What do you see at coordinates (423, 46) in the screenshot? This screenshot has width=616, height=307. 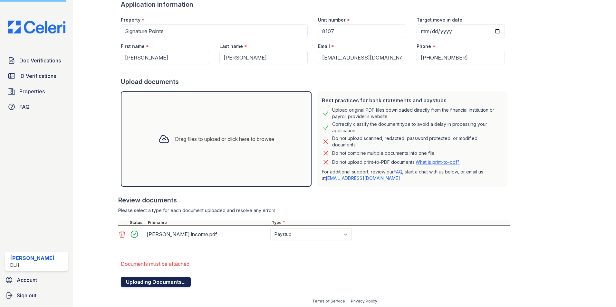 I see `label: Phone` at bounding box center [423, 46].